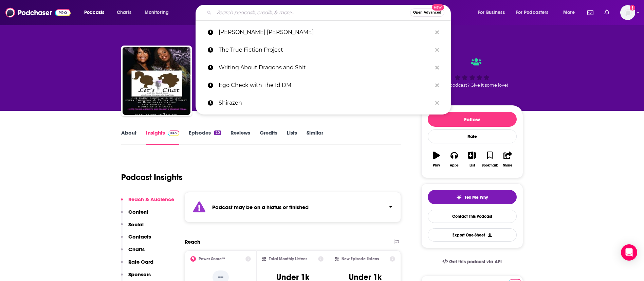  Describe the element at coordinates (427, 13) in the screenshot. I see `span: Open Advanced` at that location.